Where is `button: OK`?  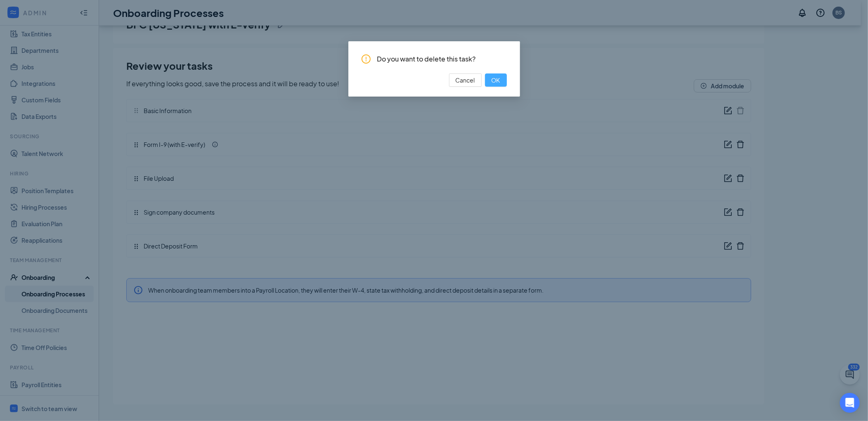 button: OK is located at coordinates (495, 80).